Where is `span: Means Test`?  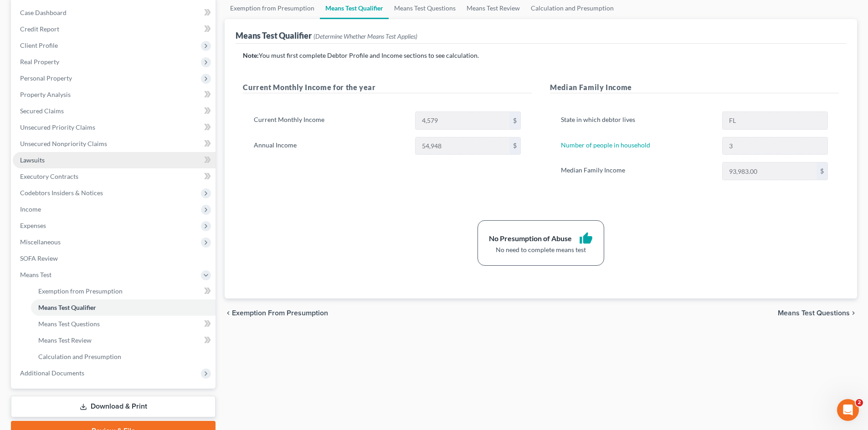 span: Means Test is located at coordinates (36, 274).